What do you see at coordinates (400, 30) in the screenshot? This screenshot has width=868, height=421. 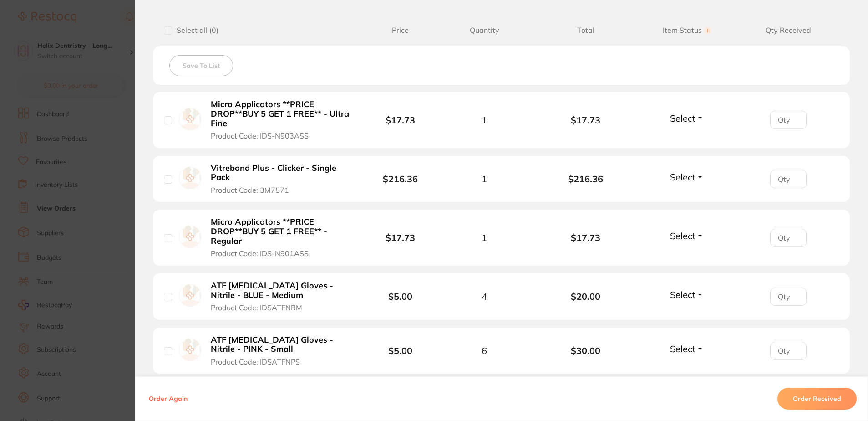 I see `span: Price` at bounding box center [400, 30].